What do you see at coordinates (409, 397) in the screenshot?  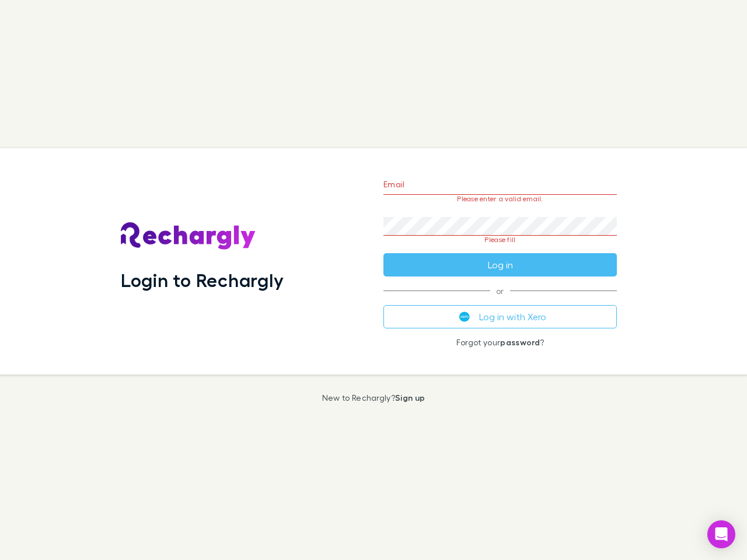 I see `a: Sign up` at bounding box center [409, 397].